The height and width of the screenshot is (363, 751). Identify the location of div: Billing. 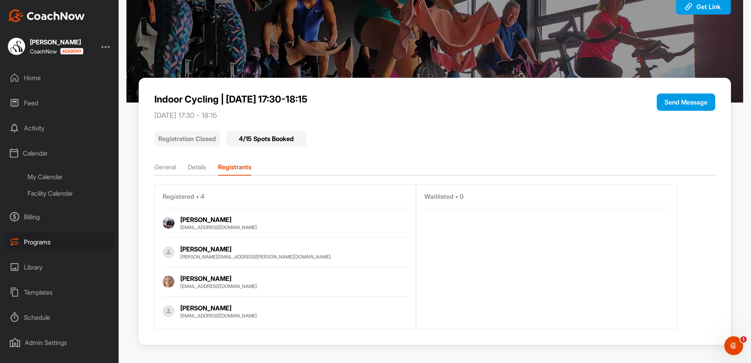
(60, 217).